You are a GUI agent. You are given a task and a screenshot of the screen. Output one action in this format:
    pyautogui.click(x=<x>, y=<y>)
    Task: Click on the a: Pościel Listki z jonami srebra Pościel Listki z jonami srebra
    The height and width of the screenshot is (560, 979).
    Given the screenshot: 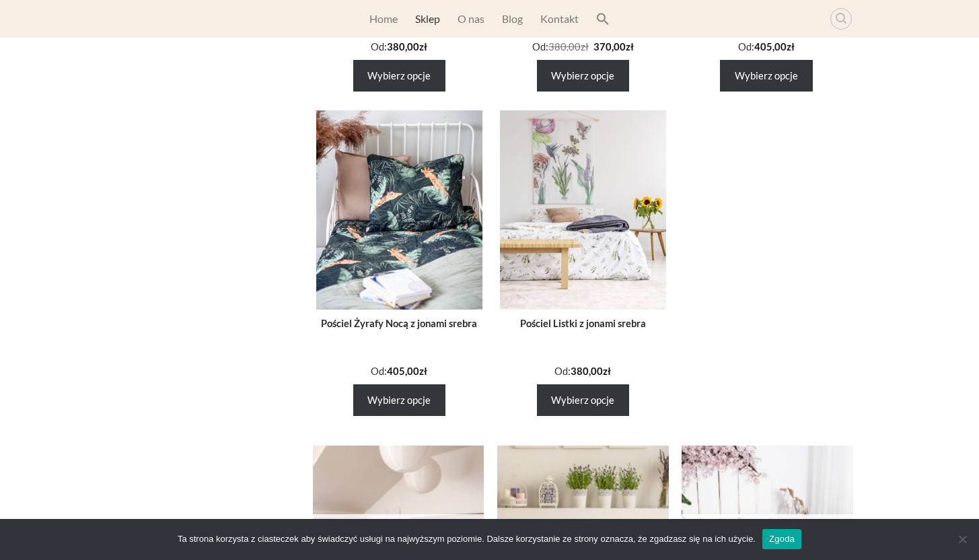 What is the action you would take?
    pyautogui.click(x=582, y=224)
    